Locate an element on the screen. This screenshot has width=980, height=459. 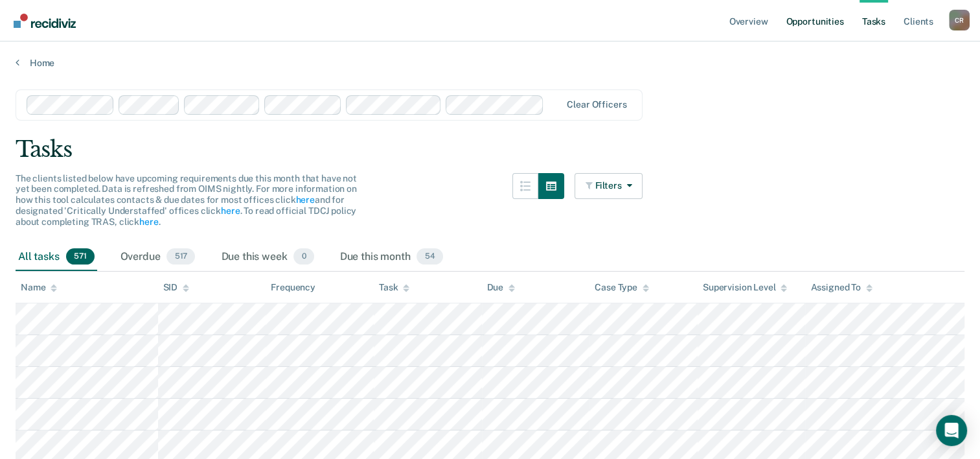
div: Due this month54 is located at coordinates (391, 257).